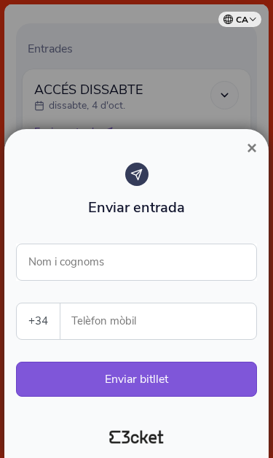 This screenshot has width=273, height=458. I want to click on label: Telèfon mòbil, so click(159, 321).